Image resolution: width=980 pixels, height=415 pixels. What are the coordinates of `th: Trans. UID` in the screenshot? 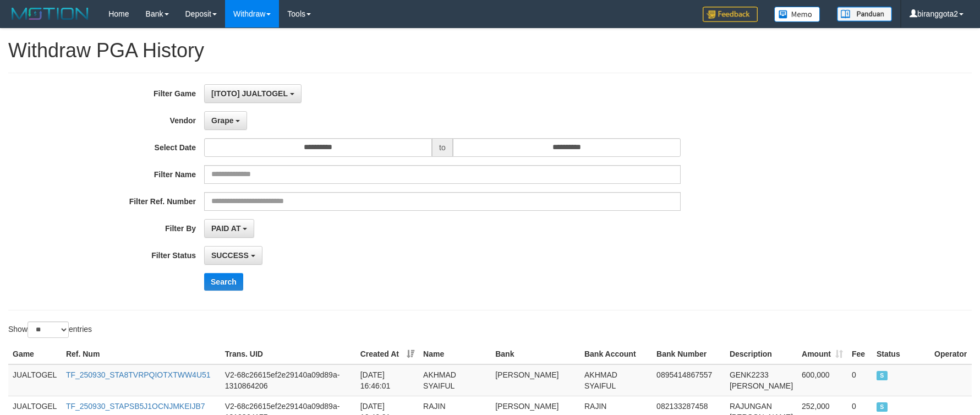 It's located at (288, 354).